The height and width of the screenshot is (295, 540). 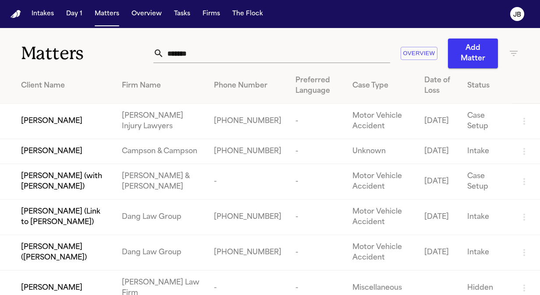 I want to click on div: Status, so click(x=486, y=86).